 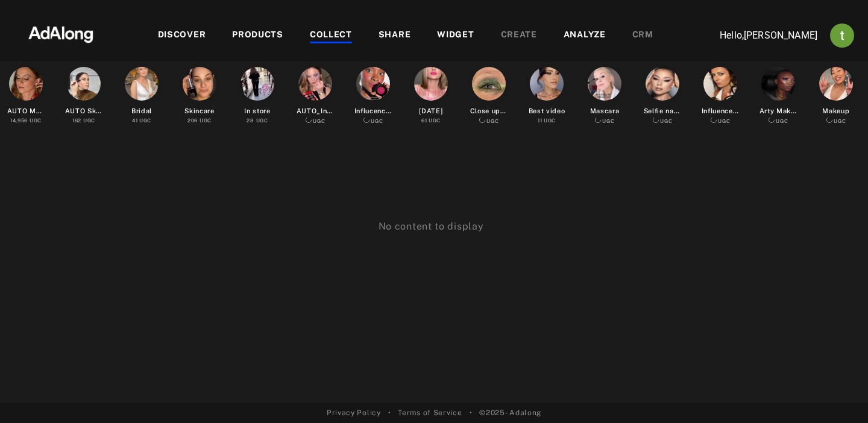 What do you see at coordinates (192, 120) in the screenshot?
I see `span: 206` at bounding box center [192, 120].